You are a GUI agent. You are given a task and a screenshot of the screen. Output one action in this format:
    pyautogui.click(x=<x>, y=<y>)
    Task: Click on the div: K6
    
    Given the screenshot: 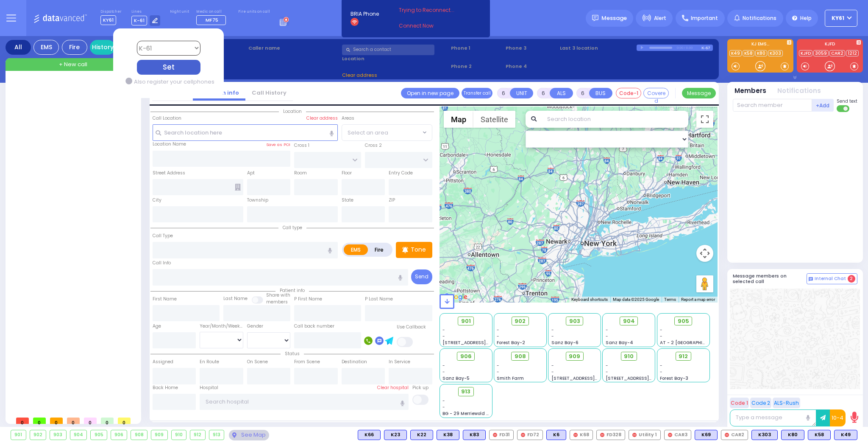 What is the action you would take?
    pyautogui.click(x=556, y=435)
    